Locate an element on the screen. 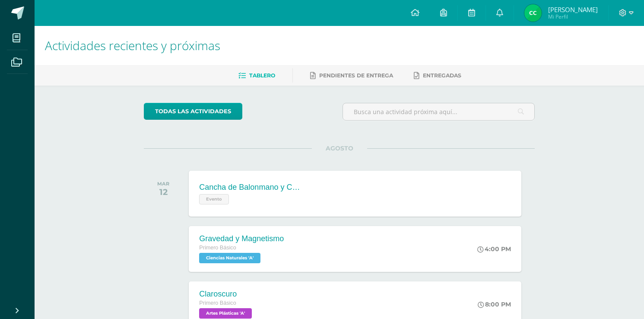 This screenshot has height=319, width=644. a: Pendientes de entrega is located at coordinates (352, 75).